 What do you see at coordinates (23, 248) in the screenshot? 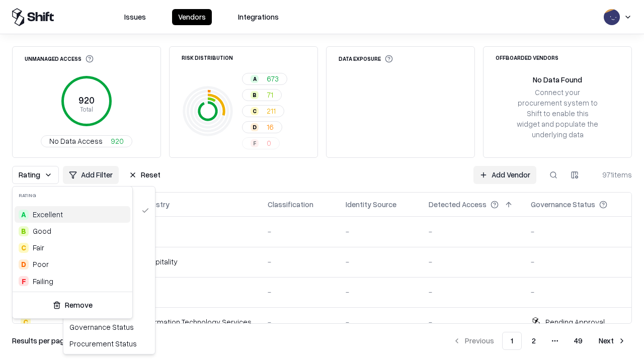
I see `div: C` at bounding box center [23, 248].